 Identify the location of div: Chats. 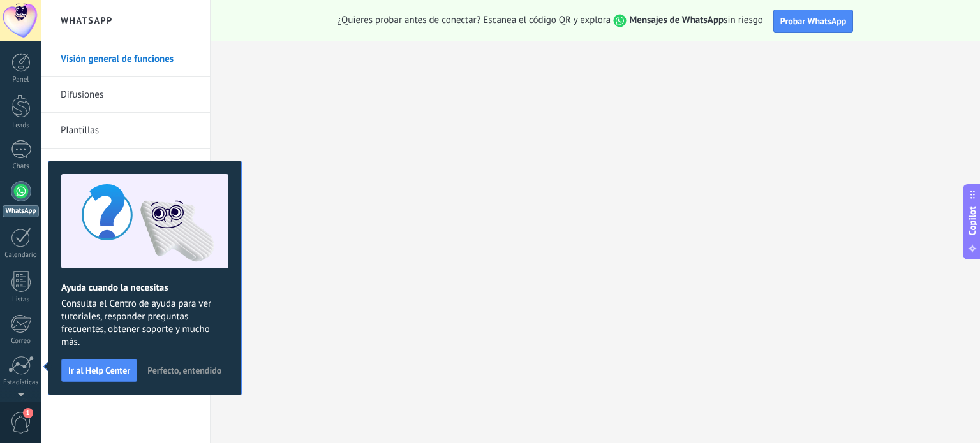
(21, 166).